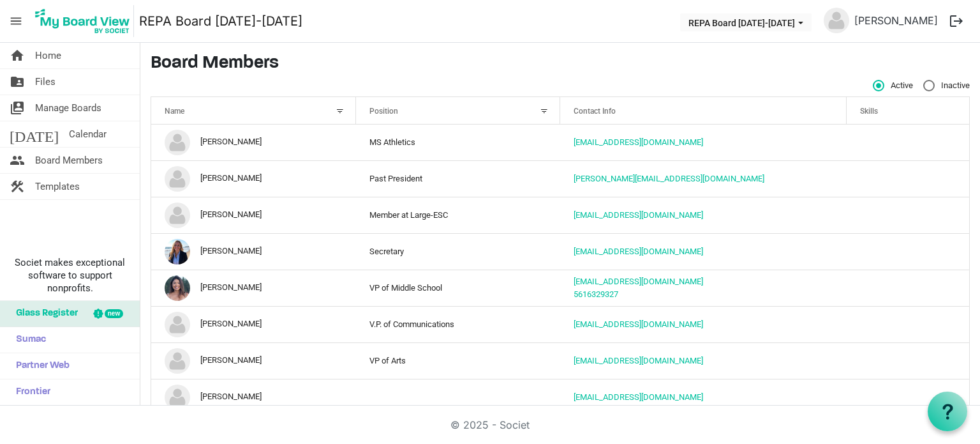 The width and height of the screenshot is (980, 444). I want to click on td: Member at Large-ESC column header Position, so click(458, 214).